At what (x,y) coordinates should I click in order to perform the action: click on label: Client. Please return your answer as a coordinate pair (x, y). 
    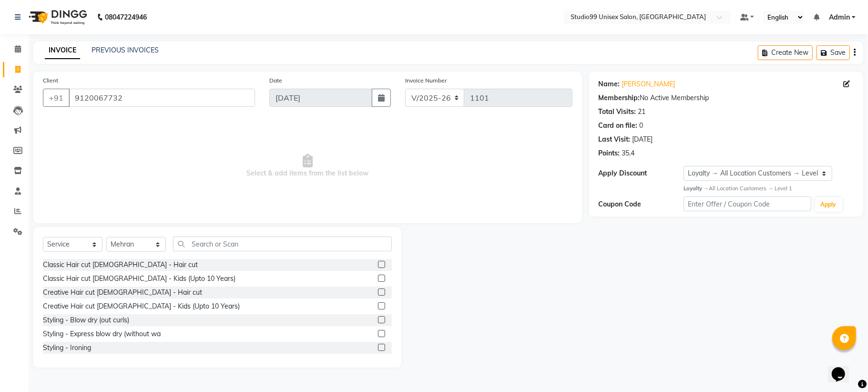
    Looking at the image, I should click on (51, 81).